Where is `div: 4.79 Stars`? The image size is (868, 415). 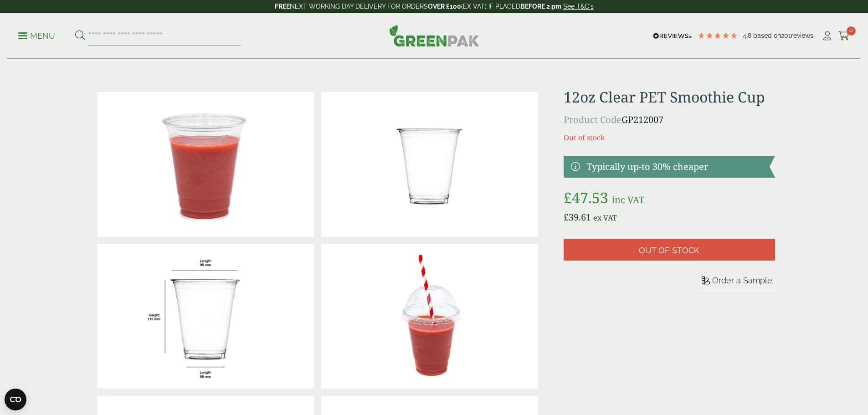 div: 4.79 Stars is located at coordinates (718, 35).